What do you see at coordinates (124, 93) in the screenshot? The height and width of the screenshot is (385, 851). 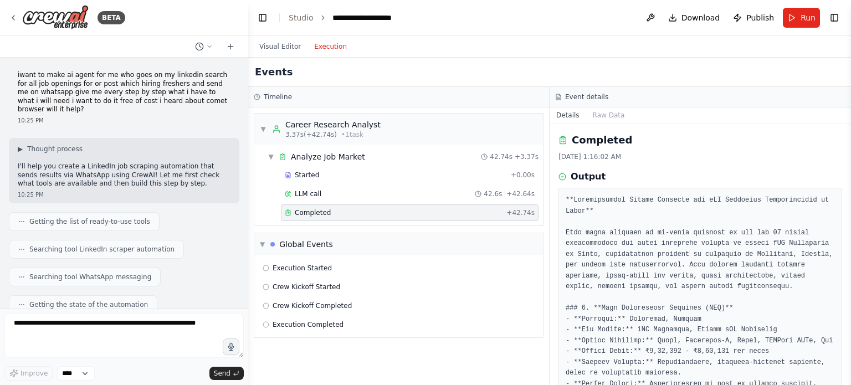 I see `p: iwant to make ai agent for me who goes on my linkedin search for all job openings for or post whi...` at bounding box center [124, 93].